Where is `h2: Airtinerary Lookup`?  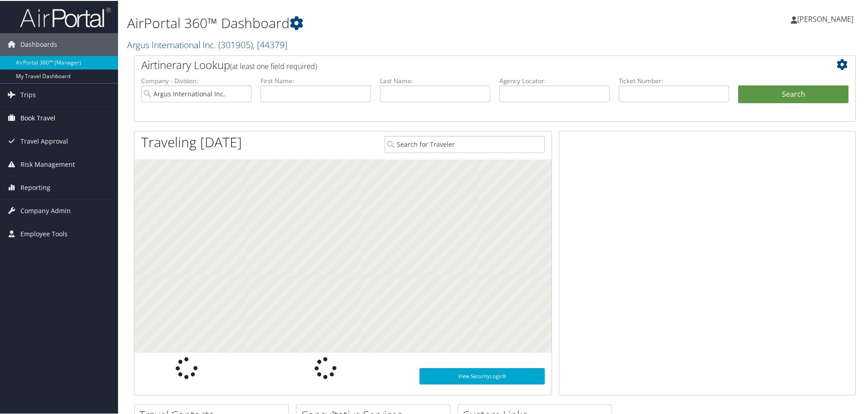
h2: Airtinerary Lookup is located at coordinates (465, 64).